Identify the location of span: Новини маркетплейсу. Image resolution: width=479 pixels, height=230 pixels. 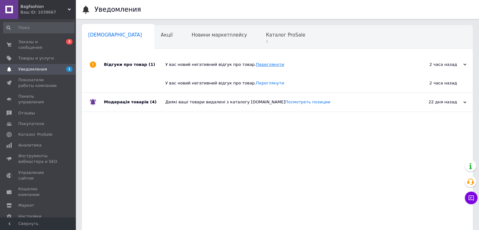
(219, 35).